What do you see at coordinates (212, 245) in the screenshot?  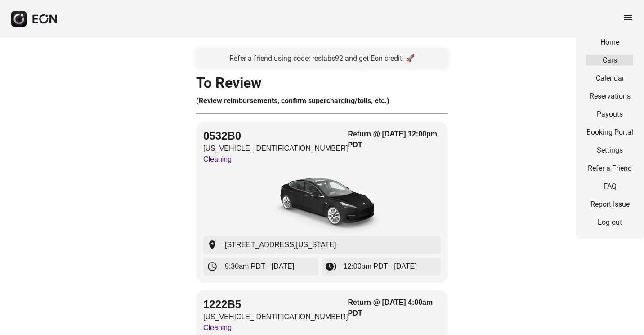 I see `span: location_on` at bounding box center [212, 245].